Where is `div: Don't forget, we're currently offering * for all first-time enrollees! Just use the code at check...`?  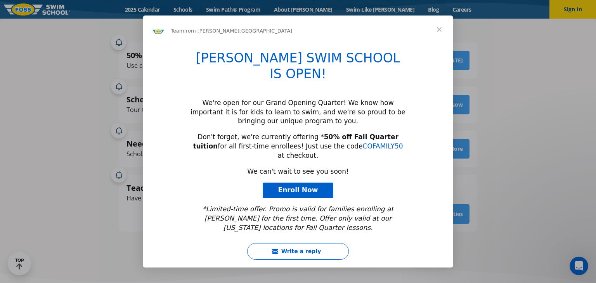 div: Don't forget, we're currently offering * for all first-time enrollees! Just use the code at check... is located at coordinates (298, 146).